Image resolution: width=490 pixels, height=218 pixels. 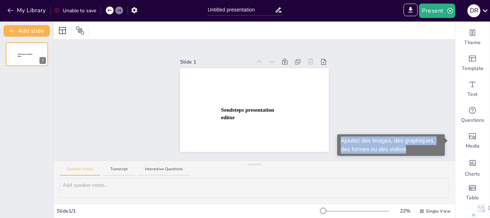 I want to click on div: Get real-time input from your audience, so click(x=472, y=115).